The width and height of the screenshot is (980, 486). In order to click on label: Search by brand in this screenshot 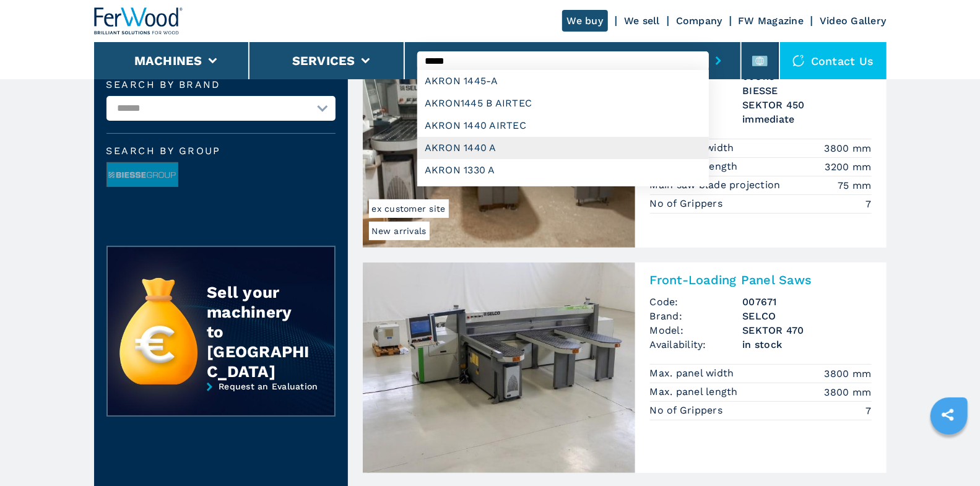, I will do `click(221, 85)`.